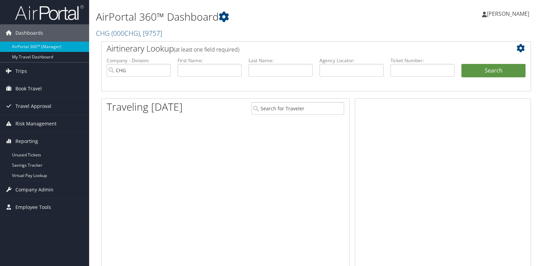 The width and height of the screenshot is (543, 266). Describe the element at coordinates (494, 71) in the screenshot. I see `button: Search` at that location.